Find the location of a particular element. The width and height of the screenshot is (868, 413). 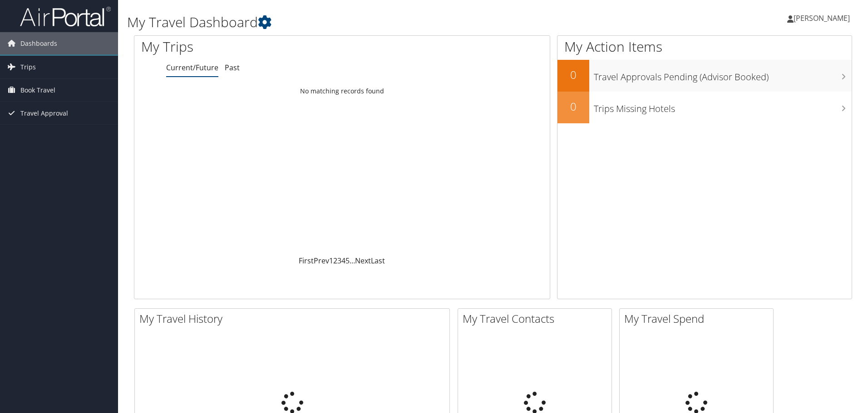

img: airportal-logo.png is located at coordinates (65, 16).